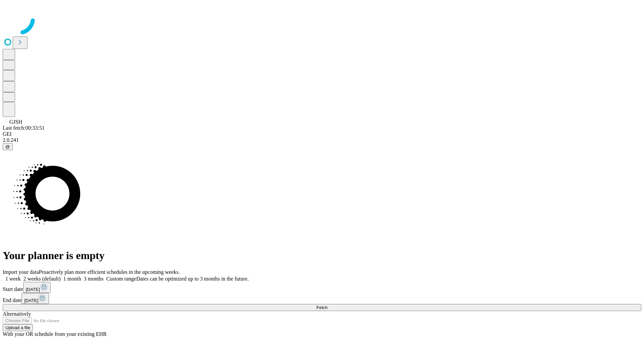 The image size is (644, 362). Describe the element at coordinates (23, 128) in the screenshot. I see `span: Last fetch: 00:33:51` at that location.